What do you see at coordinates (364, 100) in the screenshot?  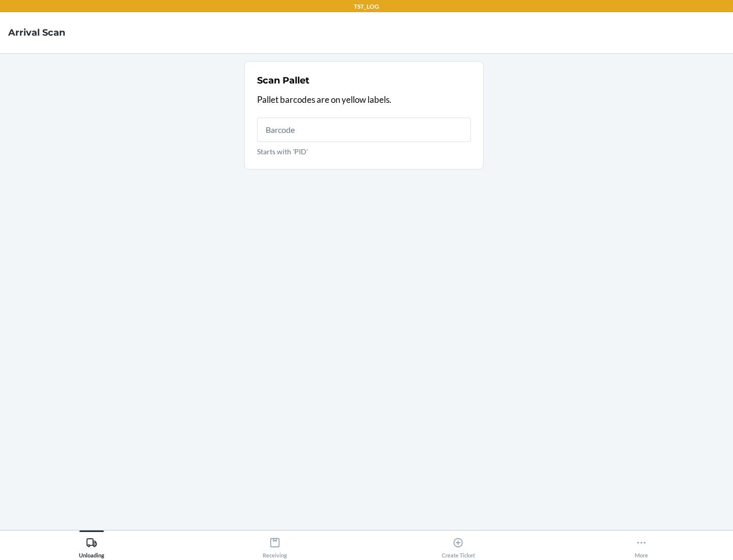 I see `p: Pallet barcodes are on yellow labels.` at bounding box center [364, 100].